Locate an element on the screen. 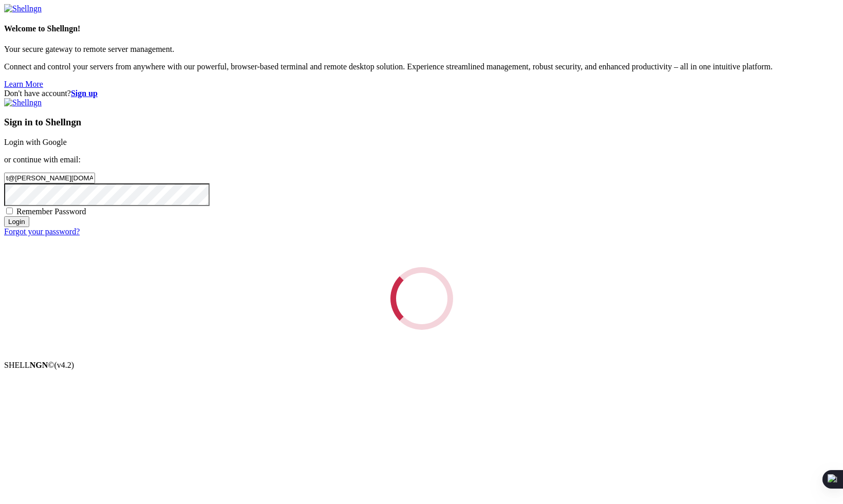 The height and width of the screenshot is (504, 843). span: SHELL © is located at coordinates (39, 365).